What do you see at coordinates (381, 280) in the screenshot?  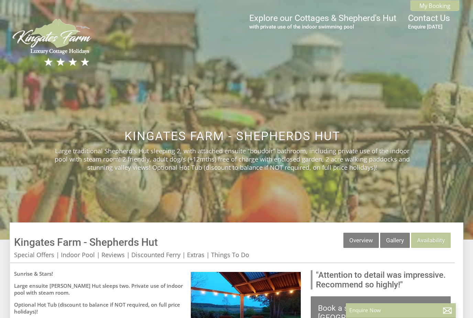 I see `blockquote: "Attention to detail was impressive. Recommend so highly!"` at bounding box center [381, 280].